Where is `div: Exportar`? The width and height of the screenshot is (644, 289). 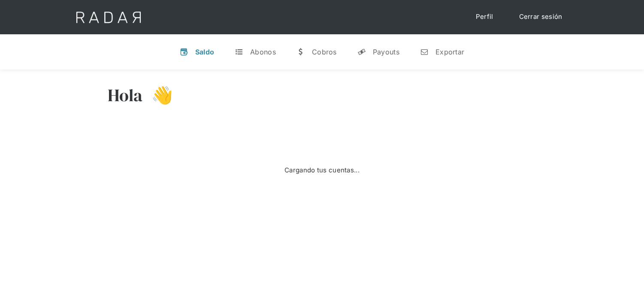 div: Exportar is located at coordinates (450, 52).